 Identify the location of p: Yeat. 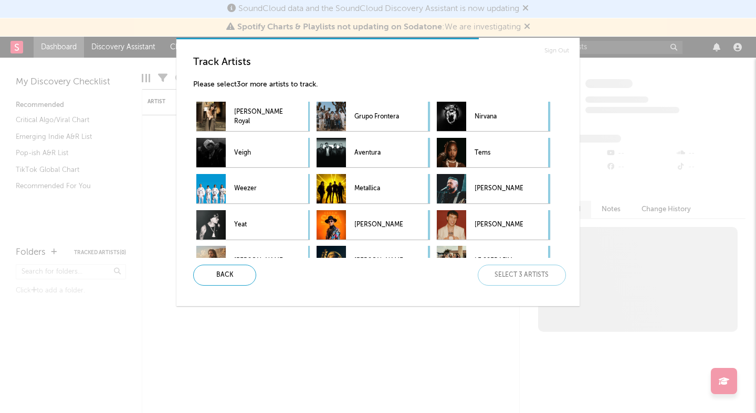
(258, 225).